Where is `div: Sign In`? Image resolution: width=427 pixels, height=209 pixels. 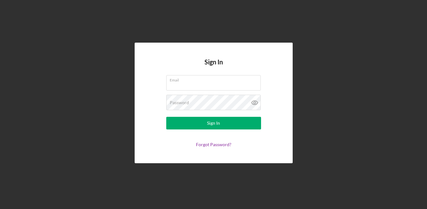
div: Sign In is located at coordinates (213, 123).